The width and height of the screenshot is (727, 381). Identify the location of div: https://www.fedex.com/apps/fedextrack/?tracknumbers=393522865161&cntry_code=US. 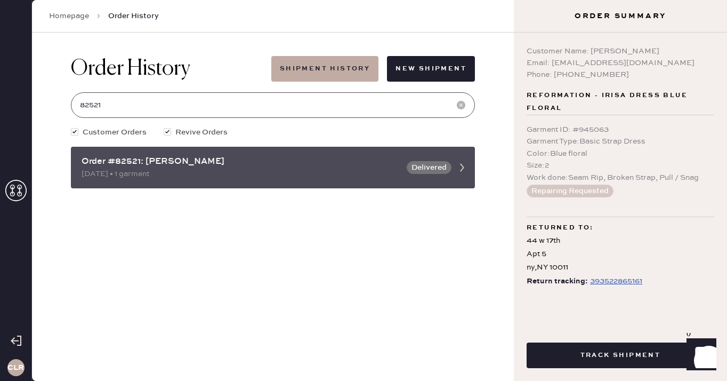
(616, 281).